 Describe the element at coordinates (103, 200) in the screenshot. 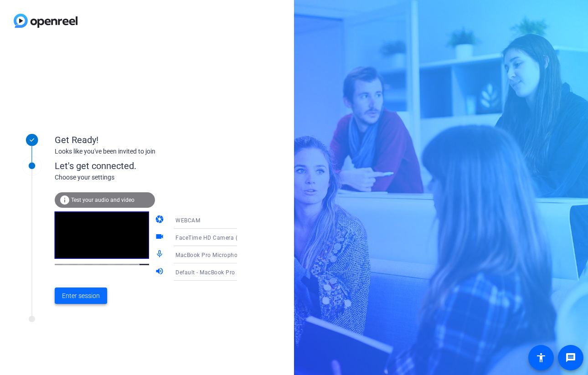

I see `span: Test your audio and video` at that location.